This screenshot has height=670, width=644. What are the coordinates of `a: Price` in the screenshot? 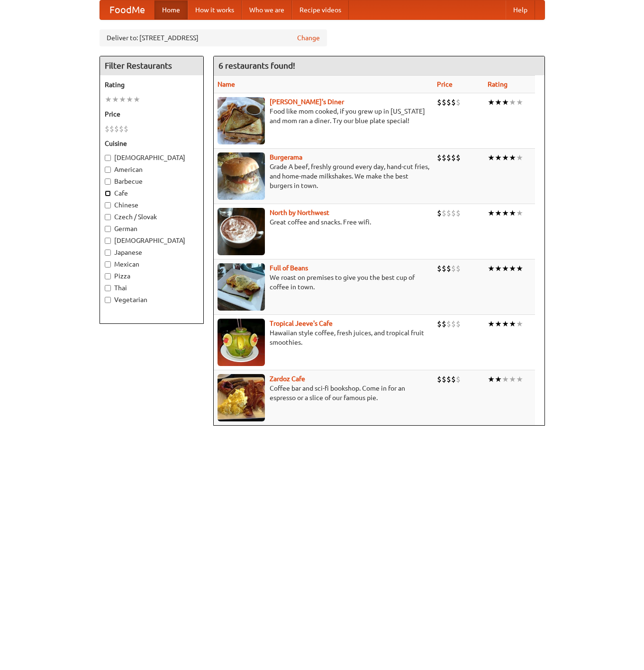 It's located at (444, 84).